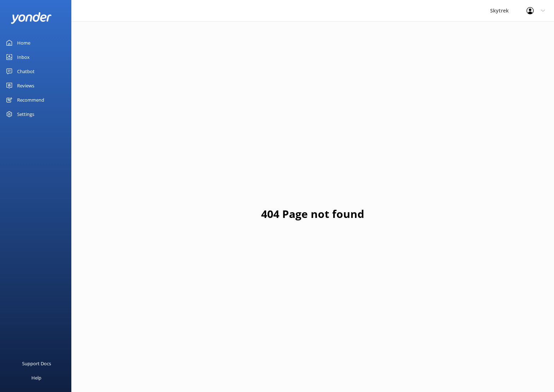 The image size is (554, 392). Describe the element at coordinates (26, 72) in the screenshot. I see `div: Chatbot` at that location.